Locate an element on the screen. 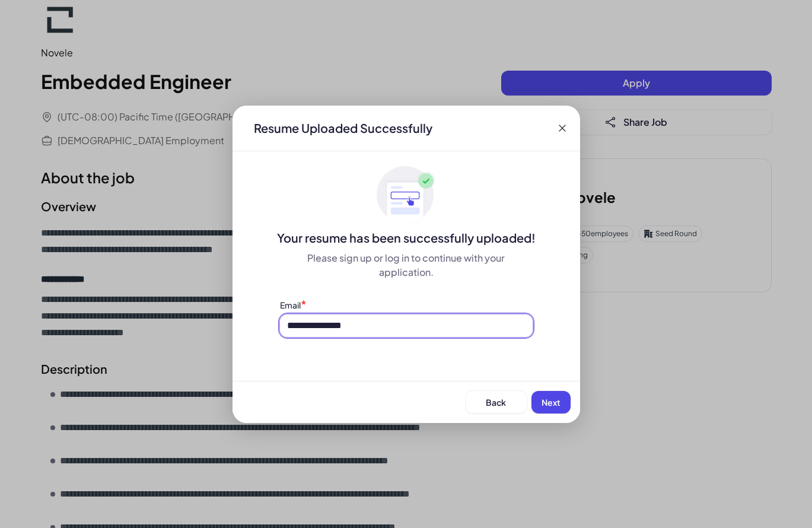 The height and width of the screenshot is (528, 812). div: Resume Uploaded Successfully is located at coordinates (343, 128).